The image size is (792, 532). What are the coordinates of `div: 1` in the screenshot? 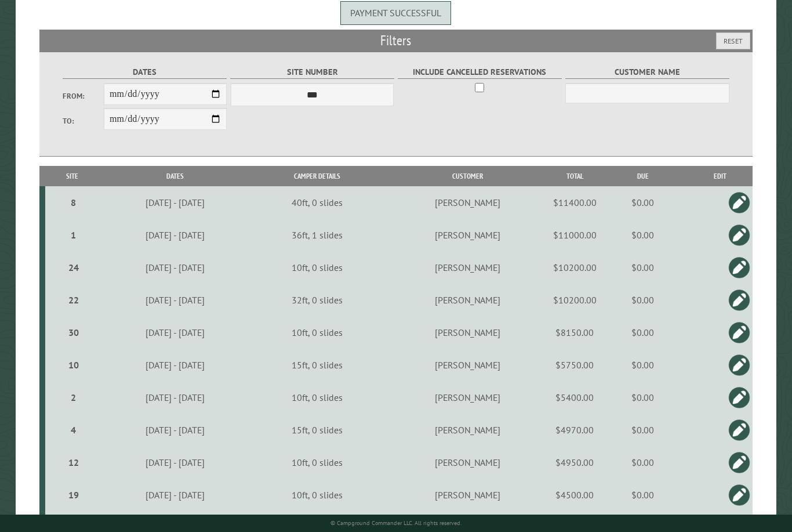 It's located at (73, 235).